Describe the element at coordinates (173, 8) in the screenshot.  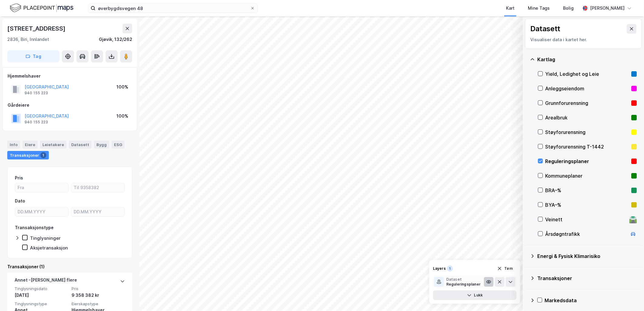
I see `input: Søk på adresse, matrikkel, gårdeiere, leietakere eller personer` at that location.